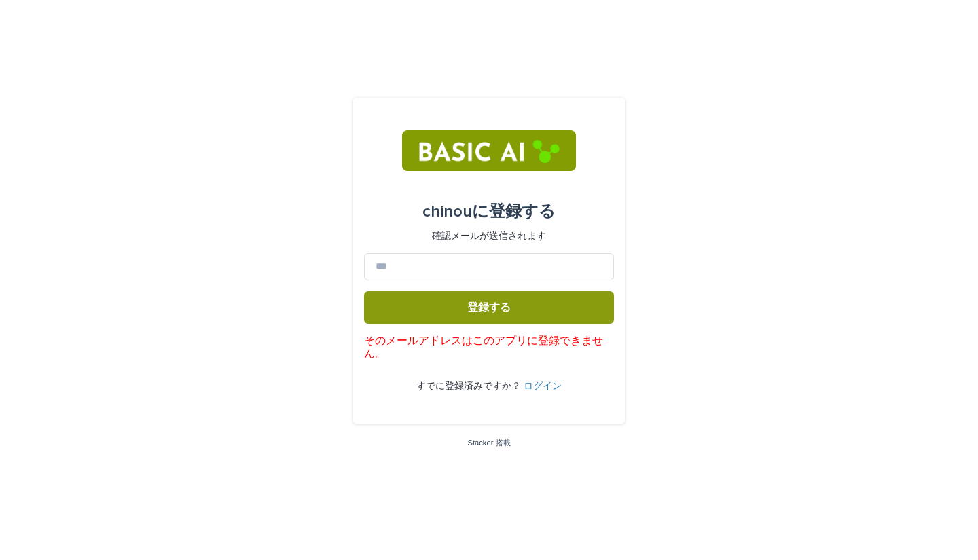  I want to click on font: Stacker 搭載, so click(488, 443).